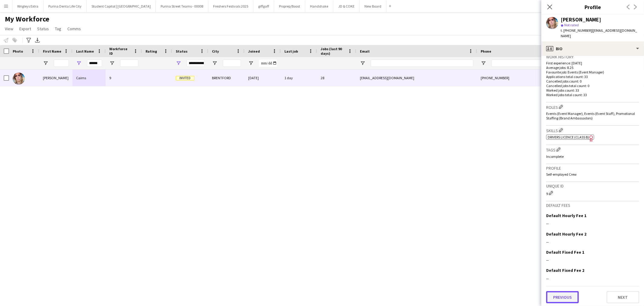 The image size is (644, 306). Describe the element at coordinates (572, 25) in the screenshot. I see `span: Not rated` at that location.